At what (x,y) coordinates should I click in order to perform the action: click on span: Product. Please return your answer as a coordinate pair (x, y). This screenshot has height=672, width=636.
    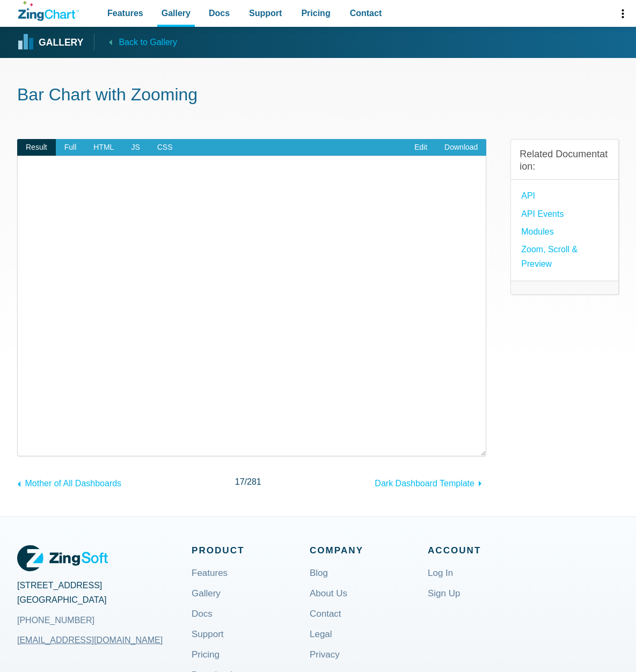
    Looking at the image, I should click on (251, 550).